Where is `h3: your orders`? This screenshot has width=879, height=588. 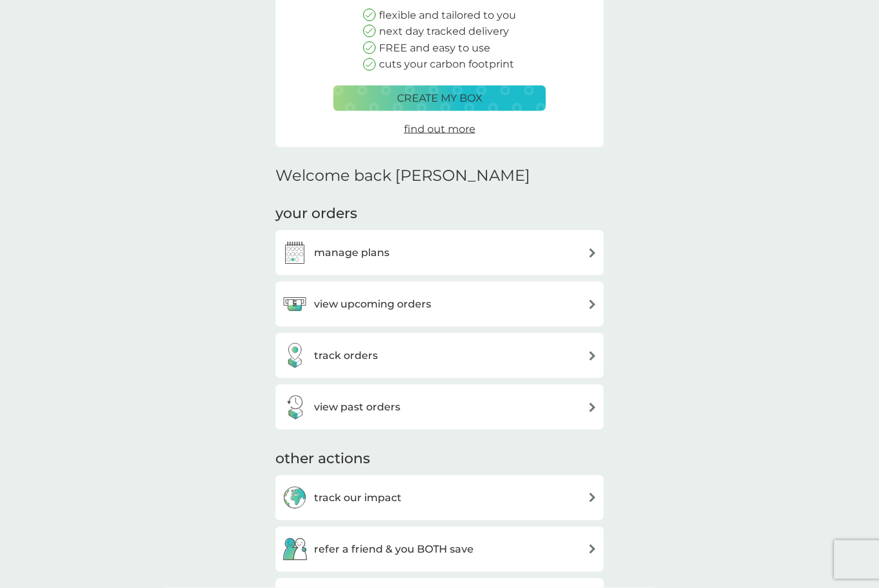 h3: your orders is located at coordinates (316, 214).